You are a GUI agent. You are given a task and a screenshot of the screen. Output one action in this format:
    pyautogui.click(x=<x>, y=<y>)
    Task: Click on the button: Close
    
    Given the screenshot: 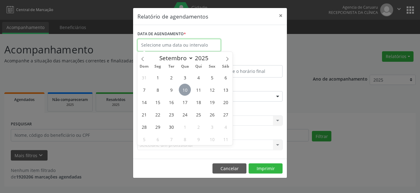 What is the action you would take?
    pyautogui.click(x=281, y=15)
    